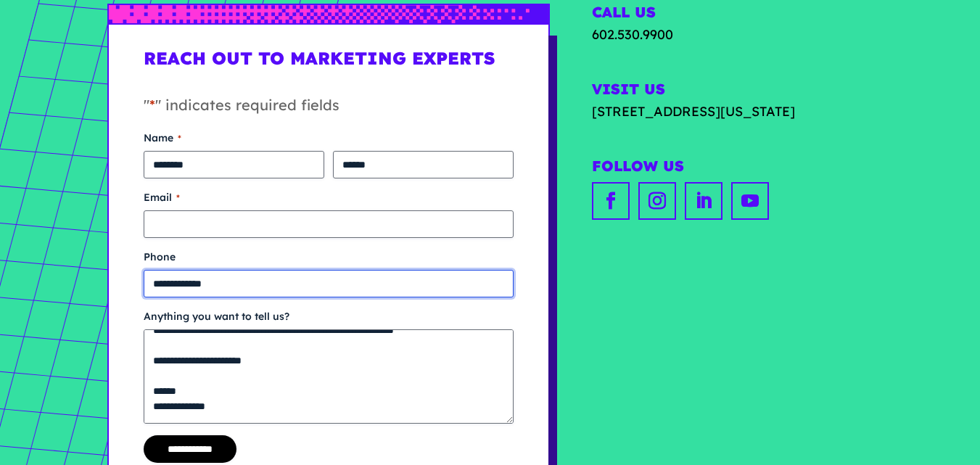 The width and height of the screenshot is (980, 465). What do you see at coordinates (329, 197) in the screenshot?
I see `label: Email` at bounding box center [329, 197].